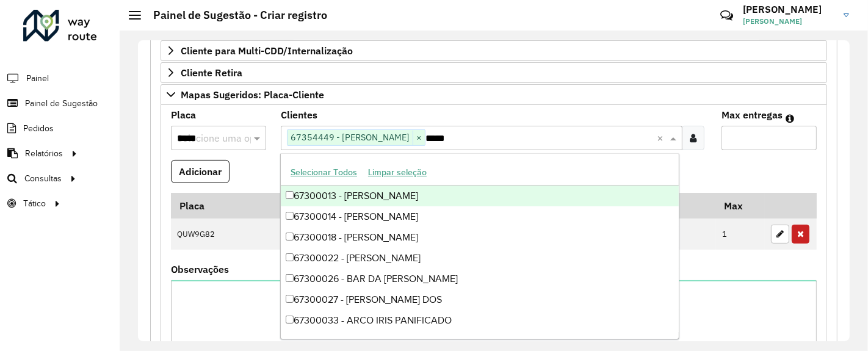 The height and width of the screenshot is (351, 868). I want to click on label: Placa, so click(183, 115).